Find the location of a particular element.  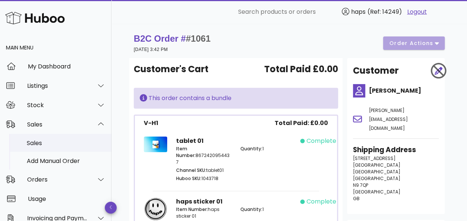

h3: Shipping Address is located at coordinates (395, 150).